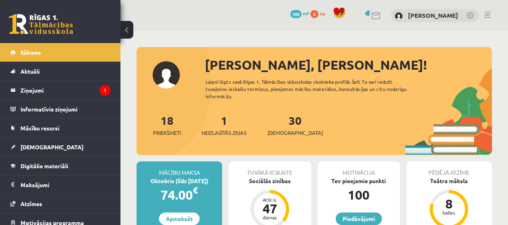 This screenshot has height=225, width=508. What do you see at coordinates (65, 184) in the screenshot?
I see `legend: Maksājumi` at bounding box center [65, 184].